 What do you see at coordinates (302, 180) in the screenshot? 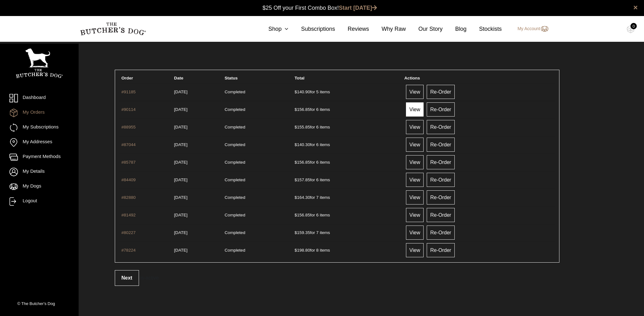
I see `span: 157.85` at bounding box center [302, 180].